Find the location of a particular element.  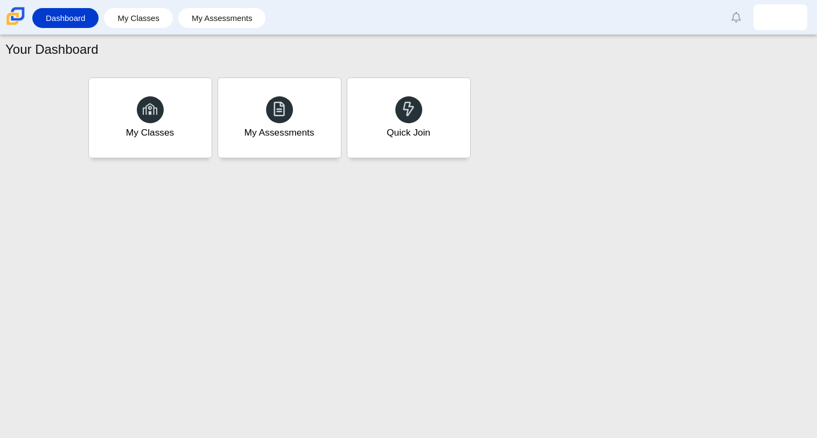

a: Carmen School of Science & Technology is located at coordinates (16, 24).